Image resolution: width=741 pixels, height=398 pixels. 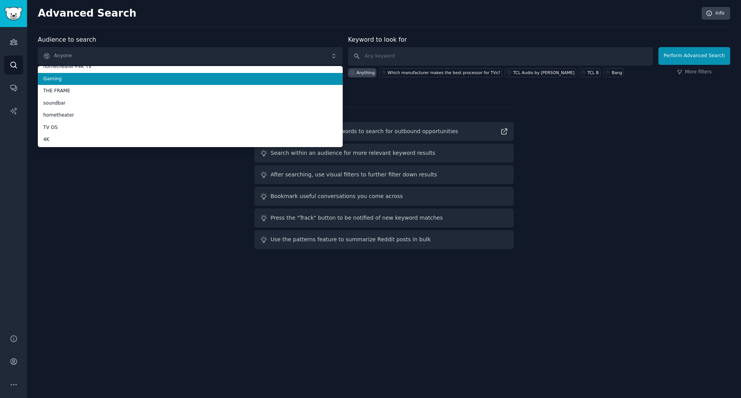 I want to click on div: Bang, so click(x=616, y=73).